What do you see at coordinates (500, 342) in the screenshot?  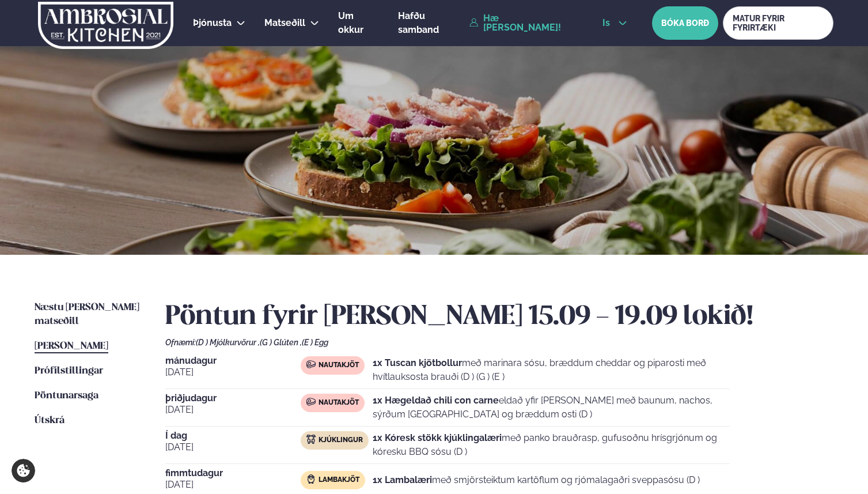 I see `div: Ofnæmi:` at bounding box center [500, 342].